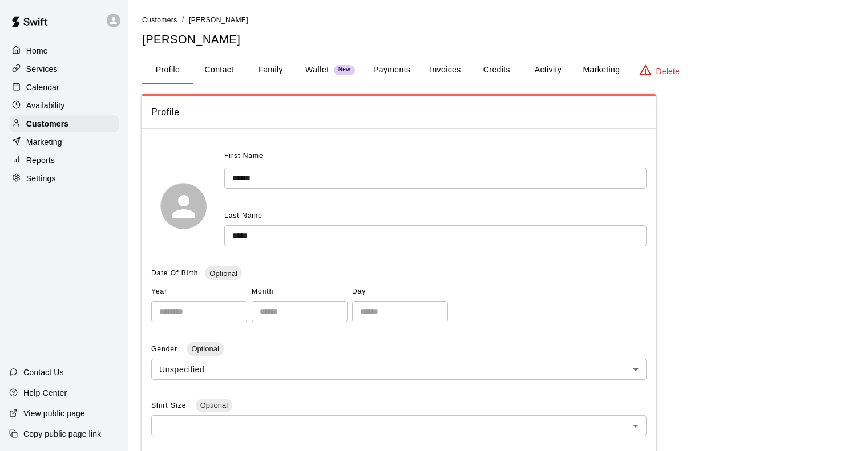 The width and height of the screenshot is (868, 451). What do you see at coordinates (166, 349) in the screenshot?
I see `span: Gender` at bounding box center [166, 349].